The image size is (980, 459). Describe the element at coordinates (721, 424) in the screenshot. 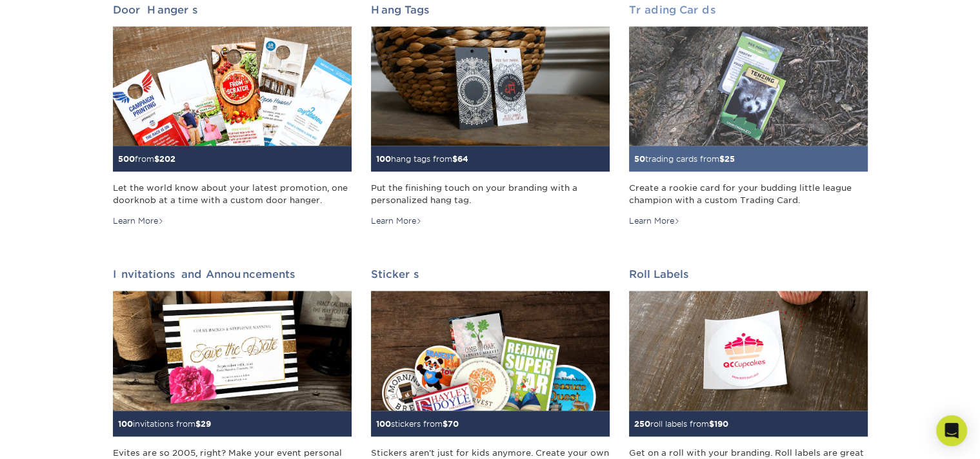

I see `span: 190` at that location.